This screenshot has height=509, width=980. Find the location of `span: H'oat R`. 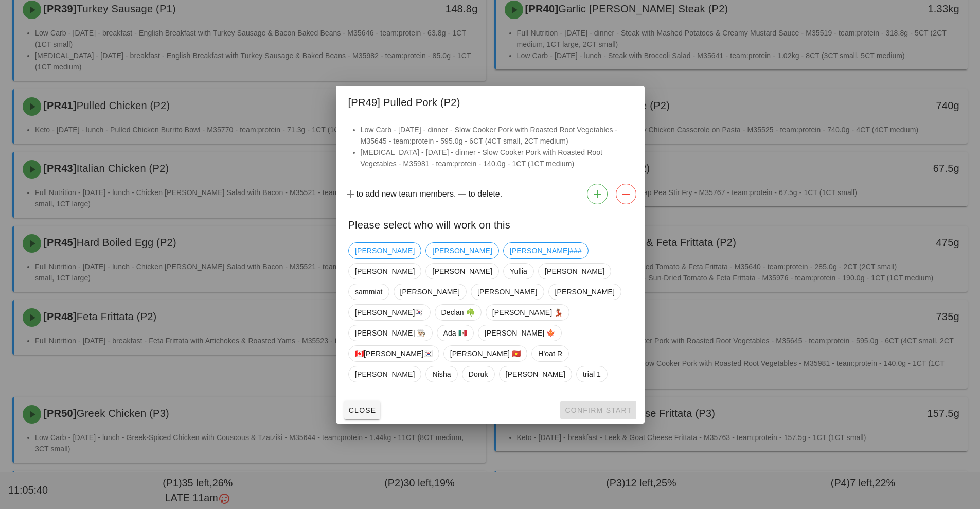

span: H'oat R is located at coordinates (550, 353).